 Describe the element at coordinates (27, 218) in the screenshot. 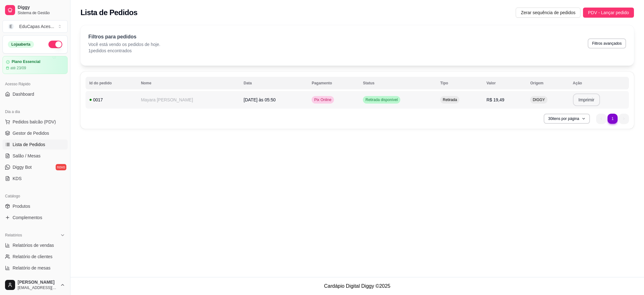

I see `span: Complementos` at that location.